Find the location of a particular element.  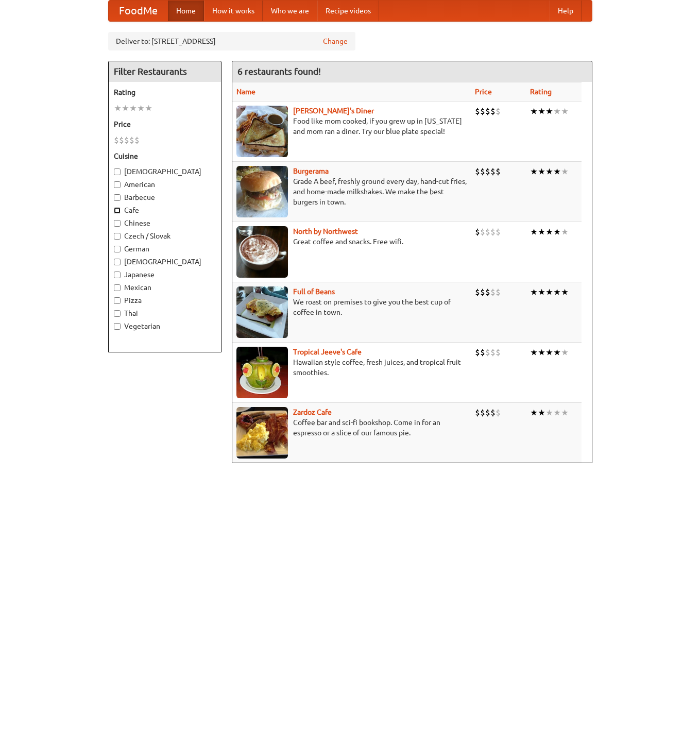

a: How it works is located at coordinates (234, 10).